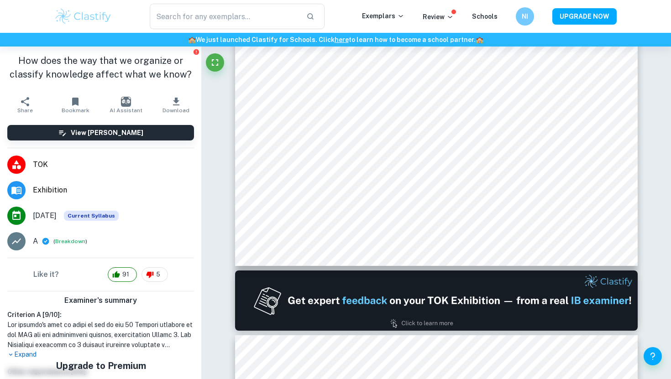  Describe the element at coordinates (35, 241) in the screenshot. I see `p: A` at that location.